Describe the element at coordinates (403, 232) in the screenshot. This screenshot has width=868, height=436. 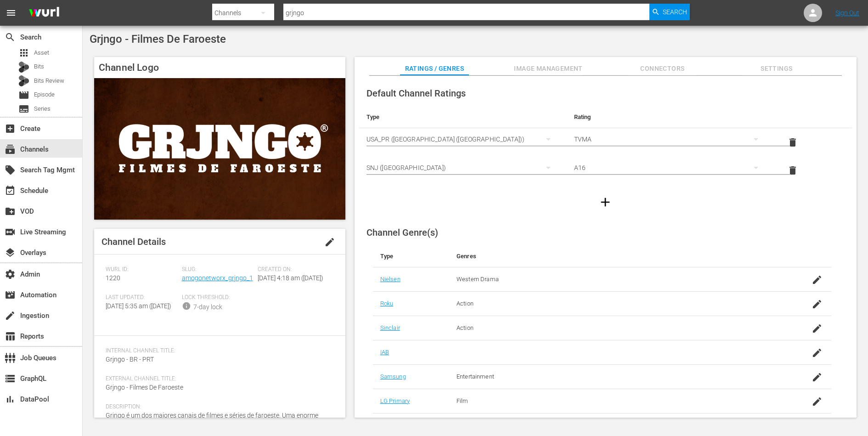
I see `span: Channel Genre(s)` at that location.